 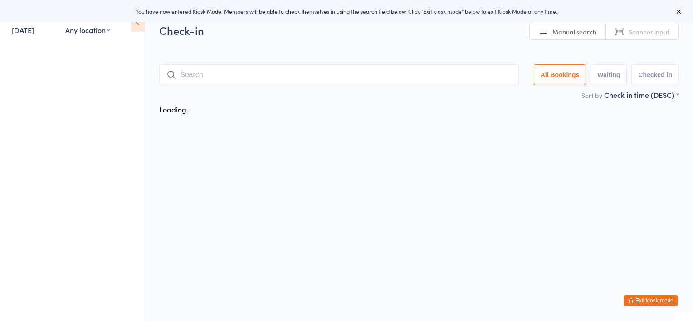 I want to click on div: Check in time (DESC), so click(x=641, y=95).